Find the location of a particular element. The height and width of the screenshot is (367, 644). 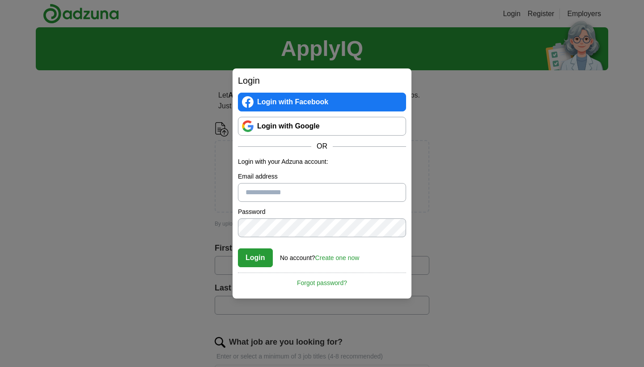

button: Login is located at coordinates (255, 258).